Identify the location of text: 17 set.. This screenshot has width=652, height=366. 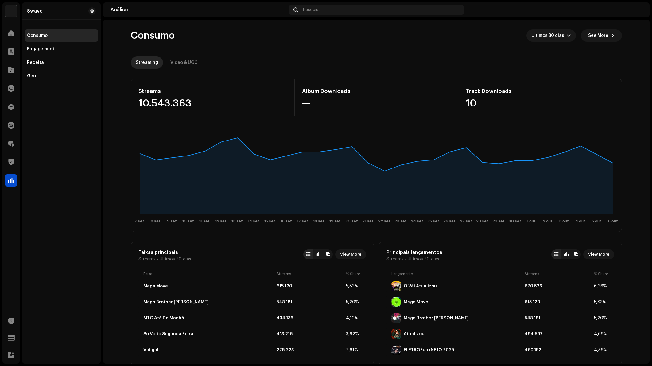
(303, 221).